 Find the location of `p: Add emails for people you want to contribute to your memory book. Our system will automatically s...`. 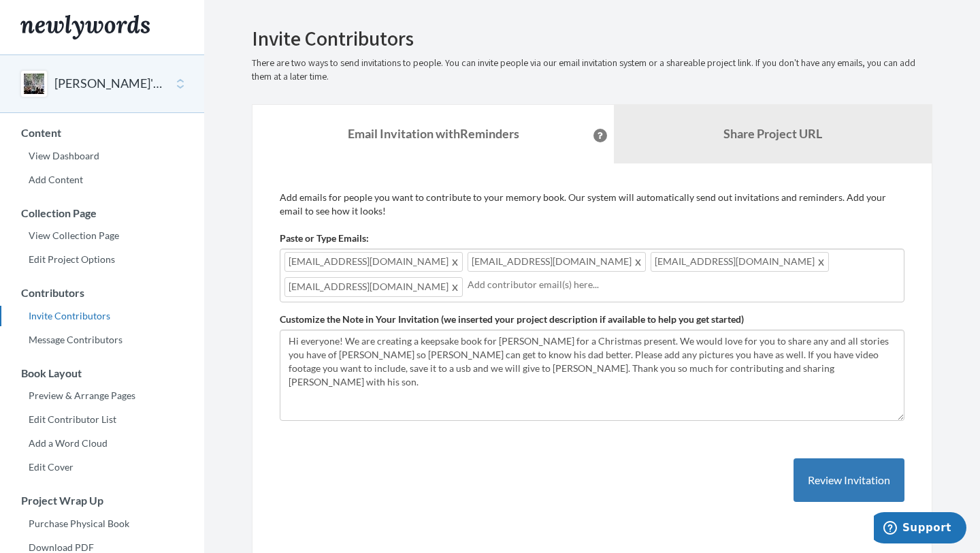

p: Add emails for people you want to contribute to your memory book. Our system will automatically s... is located at coordinates (592, 204).